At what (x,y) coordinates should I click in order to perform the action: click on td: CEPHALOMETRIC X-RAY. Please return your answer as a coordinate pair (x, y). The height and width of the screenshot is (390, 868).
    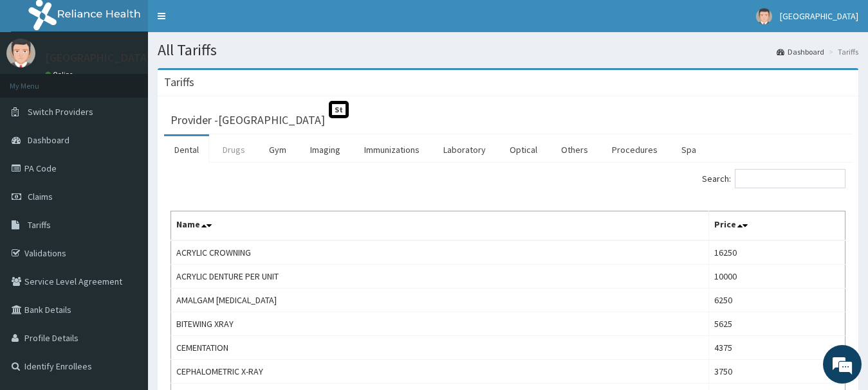
    Looking at the image, I should click on (440, 371).